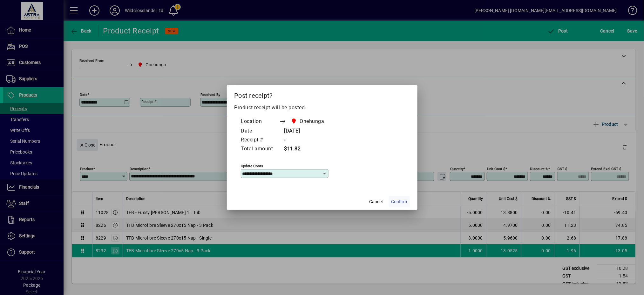 This screenshot has height=295, width=644. What do you see at coordinates (260, 140) in the screenshot?
I see `td: Receipt #` at bounding box center [260, 140].